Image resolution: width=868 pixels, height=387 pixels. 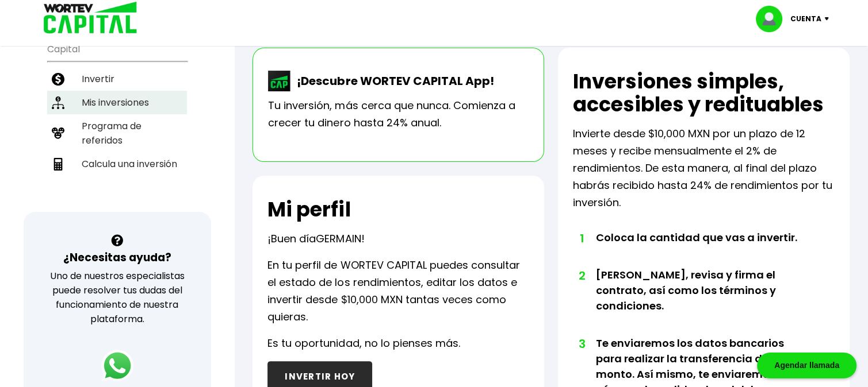 I want to click on li: Invertir, so click(x=117, y=79).